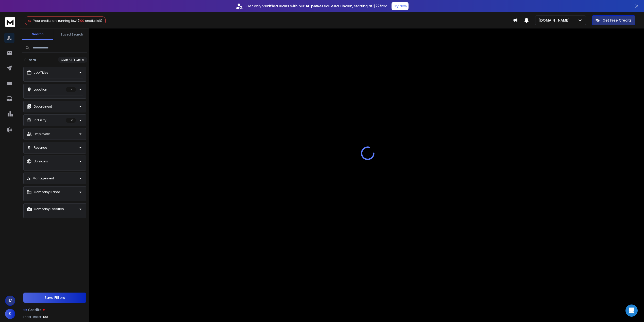  I want to click on p: Management, so click(44, 178).